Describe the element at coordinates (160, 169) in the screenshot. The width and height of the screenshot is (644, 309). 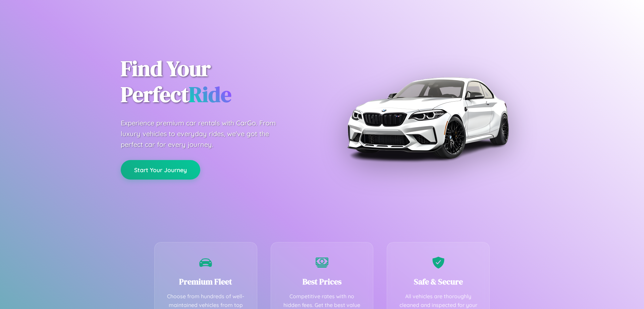
I see `button: Start Your Journey` at that location.